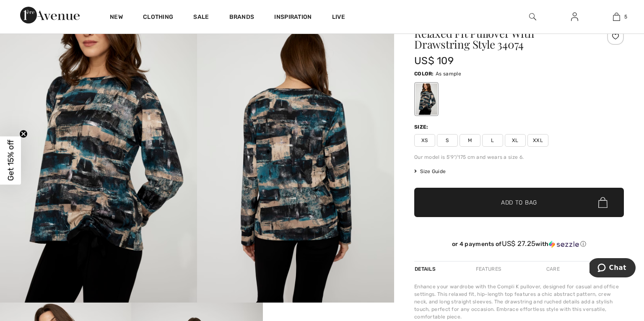  What do you see at coordinates (564, 244) in the screenshot?
I see `img: Sezzle` at bounding box center [564, 244].